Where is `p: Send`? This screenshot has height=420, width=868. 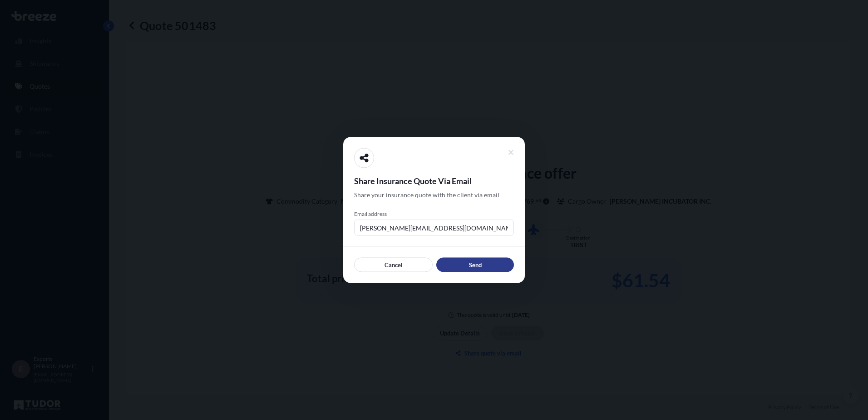
p: Send is located at coordinates (475, 265).